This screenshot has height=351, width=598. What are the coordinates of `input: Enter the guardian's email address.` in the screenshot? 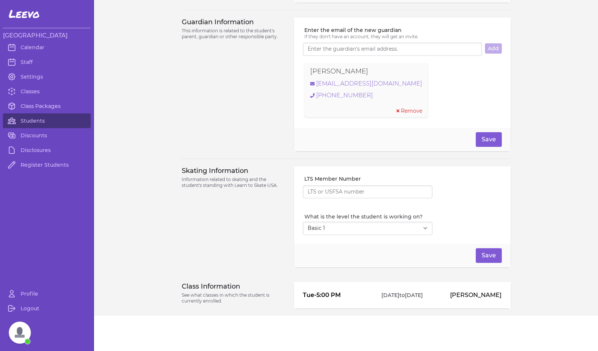 It's located at (392, 49).